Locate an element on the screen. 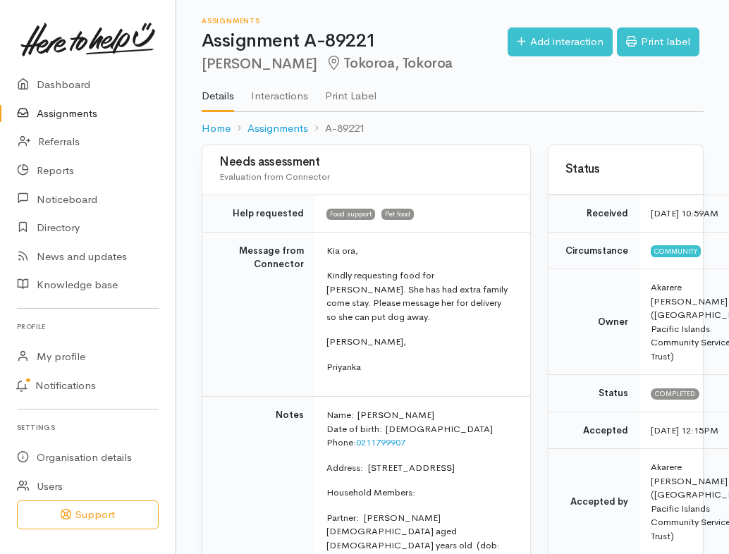 The width and height of the screenshot is (729, 554). a: Print Label is located at coordinates (350, 91).